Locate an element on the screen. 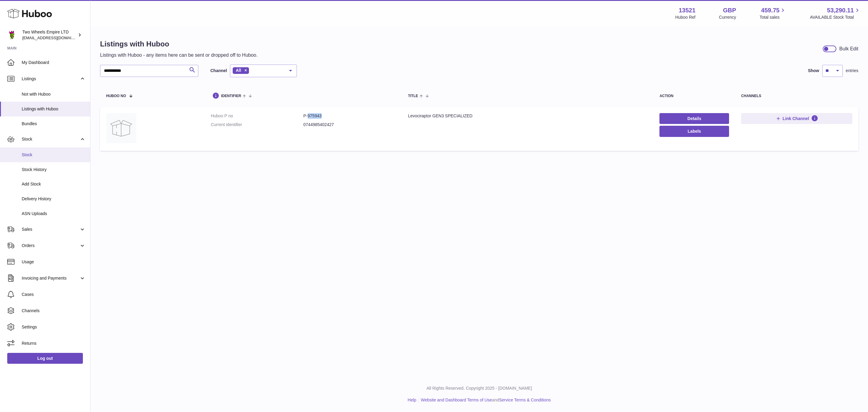  span: My Dashboard is located at coordinates (54, 63).